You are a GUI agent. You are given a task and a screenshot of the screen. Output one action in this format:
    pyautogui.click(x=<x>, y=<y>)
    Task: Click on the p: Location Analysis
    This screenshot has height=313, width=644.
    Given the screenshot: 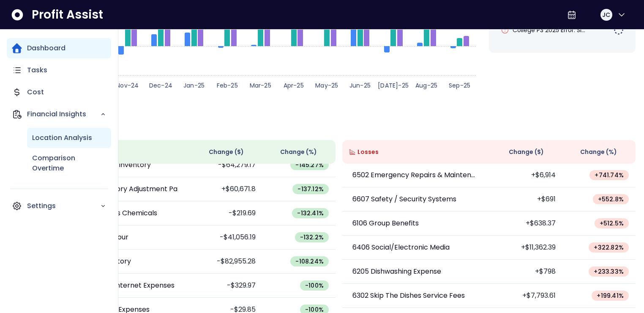 What is the action you would take?
    pyautogui.click(x=62, y=138)
    